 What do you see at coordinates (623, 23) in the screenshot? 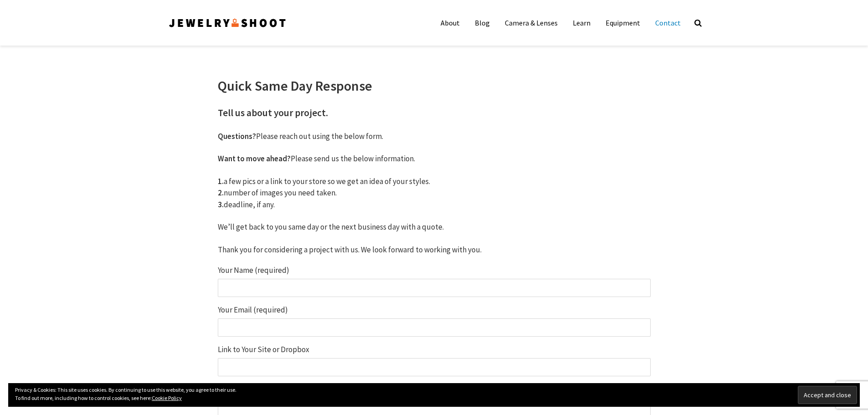
I see `a: Equipment` at bounding box center [623, 23].